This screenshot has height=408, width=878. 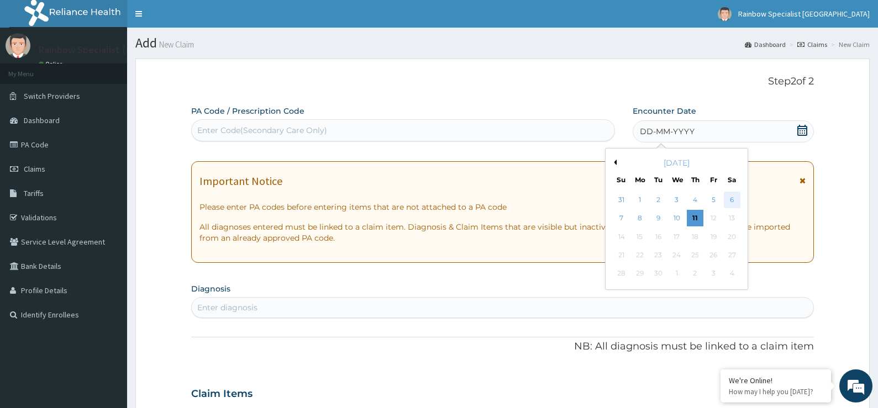 I want to click on label: Diagnosis, so click(x=211, y=289).